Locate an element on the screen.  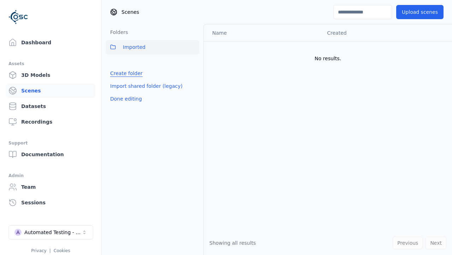
a: Import shared folder (legacy) is located at coordinates (146, 86).